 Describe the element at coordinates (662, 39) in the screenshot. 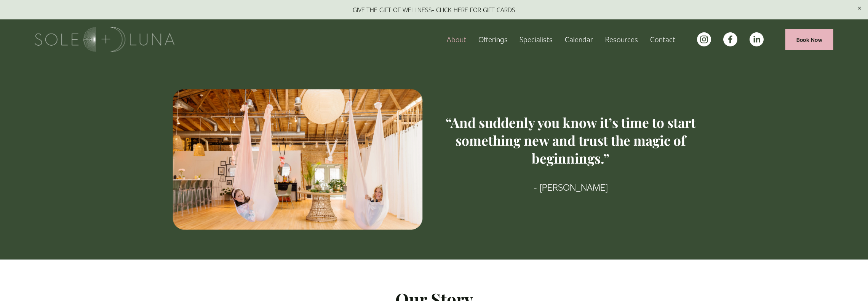

I see `a: Contact` at that location.